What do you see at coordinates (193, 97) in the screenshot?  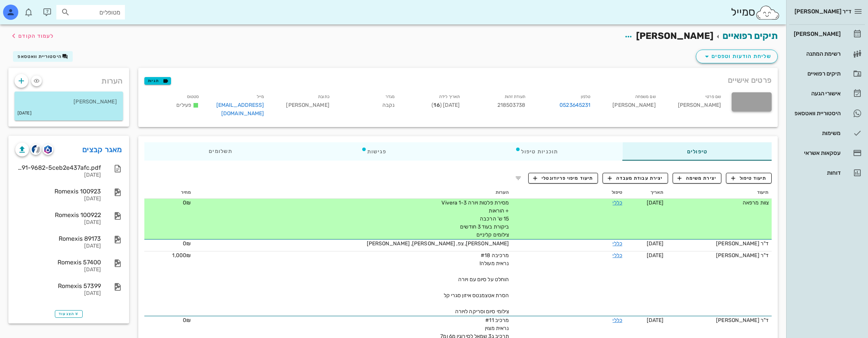 I see `small: סטטוס` at bounding box center [193, 97].